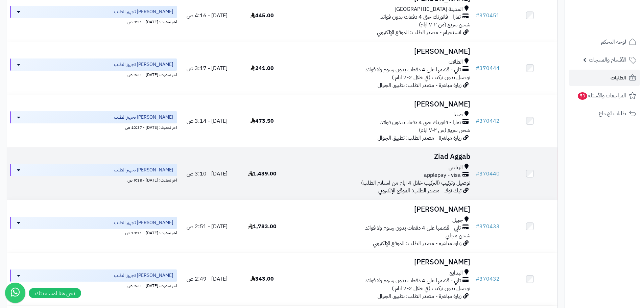  I want to click on span: 53, so click(583, 96).